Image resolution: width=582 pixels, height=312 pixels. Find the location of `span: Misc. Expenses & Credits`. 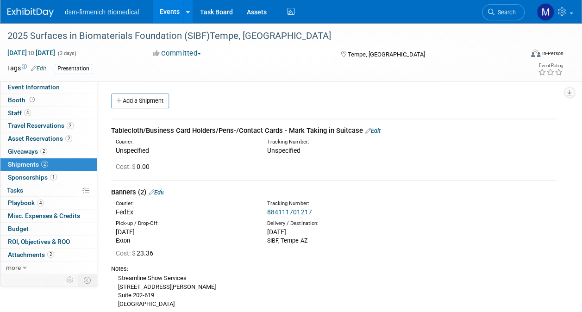

span: Misc. Expenses & Credits is located at coordinates (44, 216).